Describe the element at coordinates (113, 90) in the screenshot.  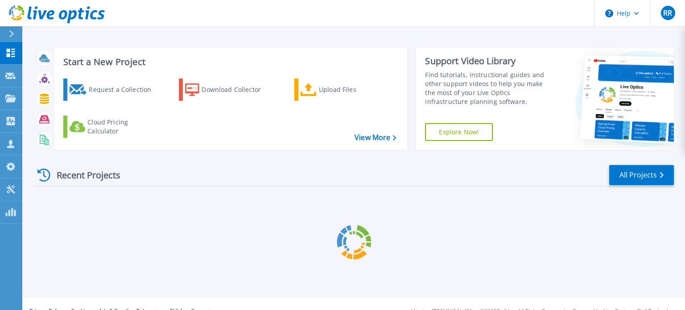
I see `a: Request a Collection` at that location.